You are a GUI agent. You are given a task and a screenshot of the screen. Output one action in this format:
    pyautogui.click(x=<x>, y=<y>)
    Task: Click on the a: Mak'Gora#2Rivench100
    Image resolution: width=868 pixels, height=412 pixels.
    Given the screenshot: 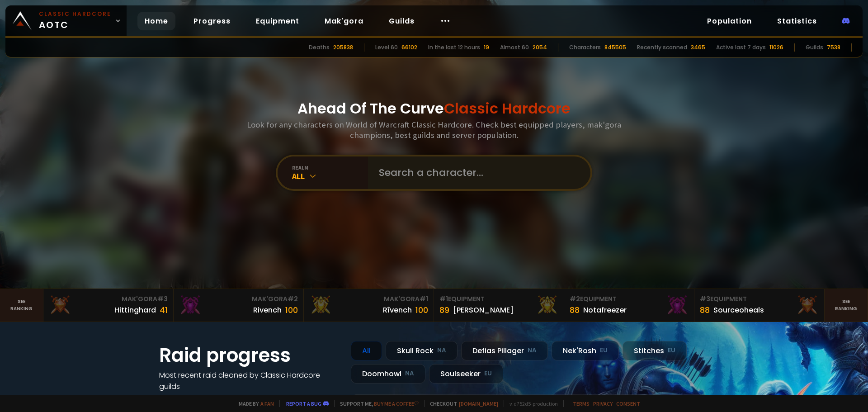 What is the action you would take?
    pyautogui.click(x=239, y=305)
    